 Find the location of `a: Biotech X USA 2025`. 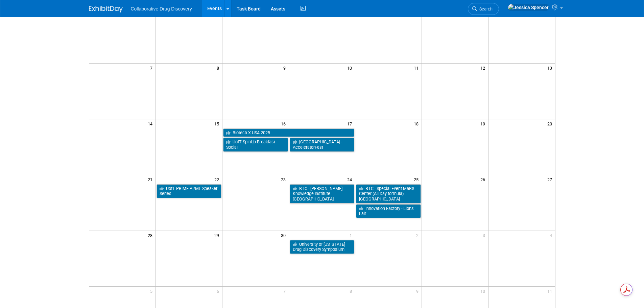

a: Biotech X USA 2025 is located at coordinates (289, 133).